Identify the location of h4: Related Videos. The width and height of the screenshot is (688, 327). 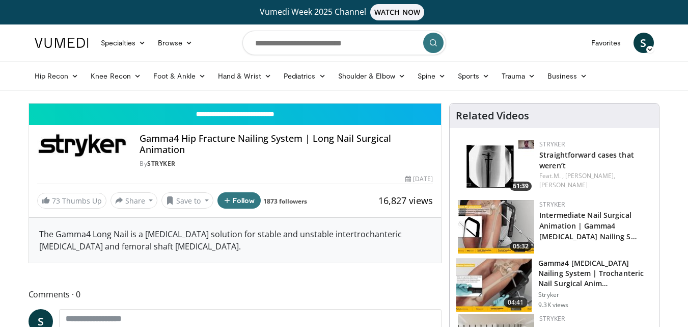
(493, 116).